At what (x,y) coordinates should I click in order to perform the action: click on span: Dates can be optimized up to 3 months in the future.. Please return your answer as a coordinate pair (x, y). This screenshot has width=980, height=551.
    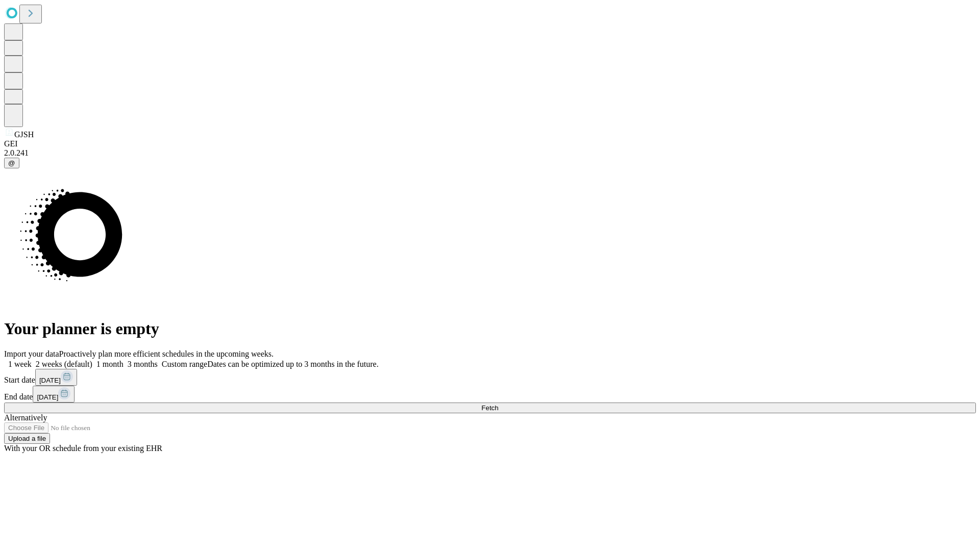
    Looking at the image, I should click on (292, 364).